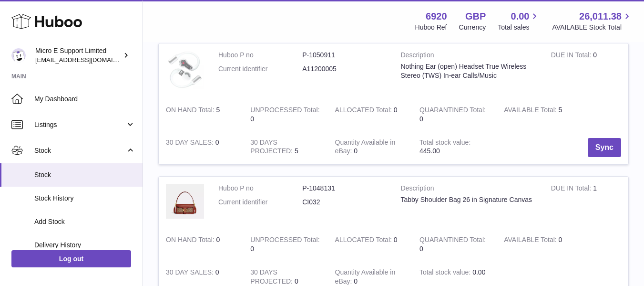 The image size is (644, 286). Describe the element at coordinates (78, 55) in the screenshot. I see `div: Micro E Support Limited` at that location.